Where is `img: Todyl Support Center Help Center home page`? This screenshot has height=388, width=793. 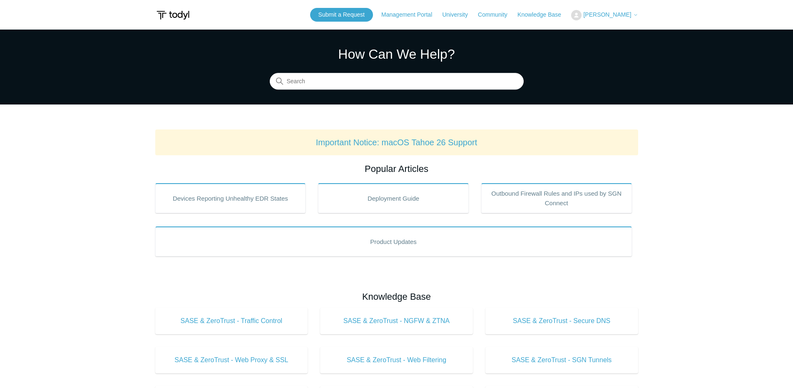 img: Todyl Support Center Help Center home page is located at coordinates (173, 15).